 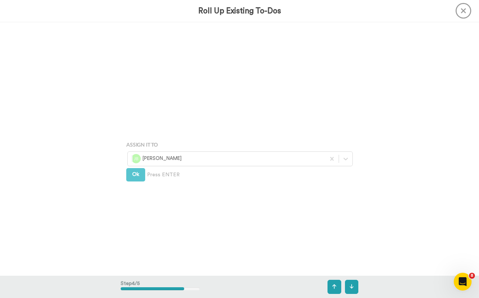 What do you see at coordinates (239, 11) in the screenshot?
I see `h3: Roll Up Existing To-Dos` at bounding box center [239, 11].